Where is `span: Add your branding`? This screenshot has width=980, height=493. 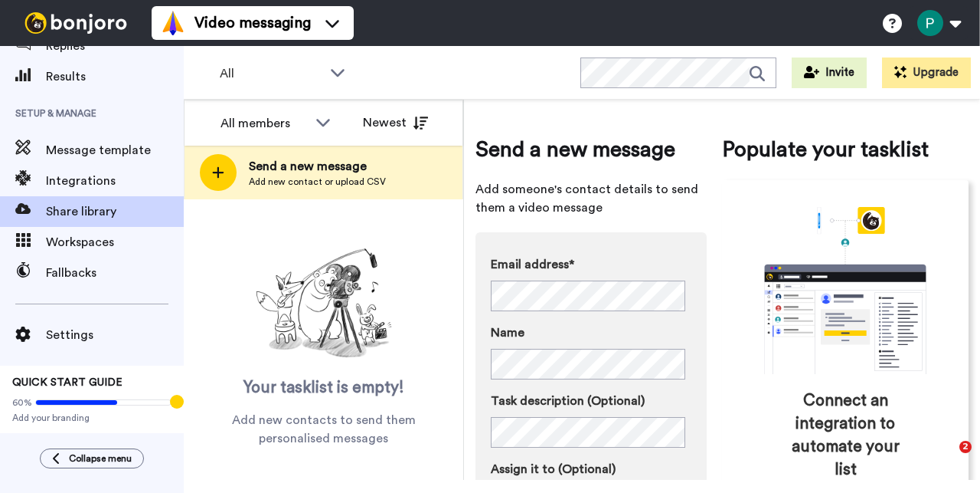 span: Add your branding is located at coordinates (92, 418).